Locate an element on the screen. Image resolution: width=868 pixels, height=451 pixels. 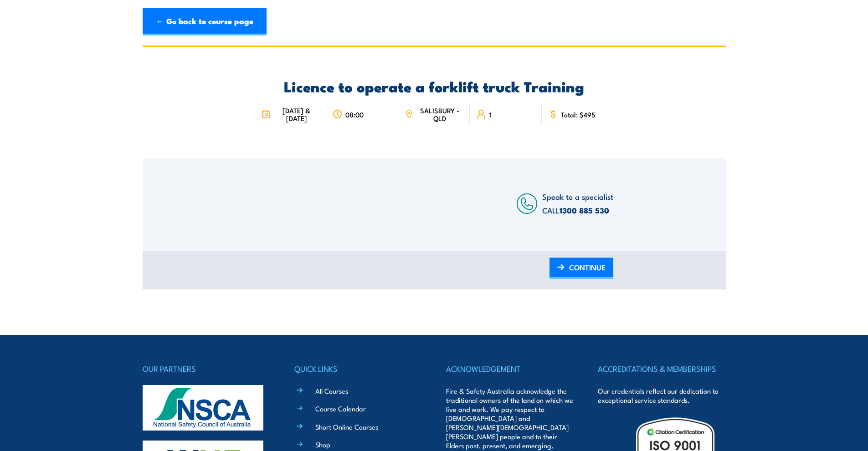
p: Fire & Safety Australia acknowledge the traditional owners of the land on which we live and work.... is located at coordinates (510, 418).